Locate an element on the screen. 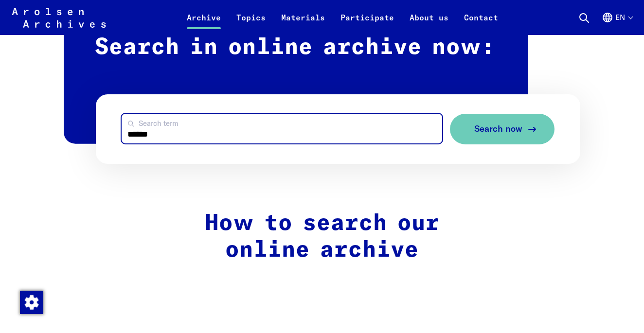 This screenshot has width=644, height=333. a: Archive is located at coordinates (204, 23).